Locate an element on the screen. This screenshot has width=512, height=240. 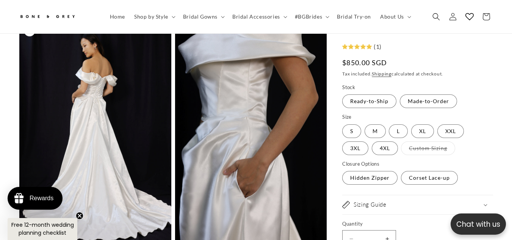
legend: Stock is located at coordinates (349, 87).